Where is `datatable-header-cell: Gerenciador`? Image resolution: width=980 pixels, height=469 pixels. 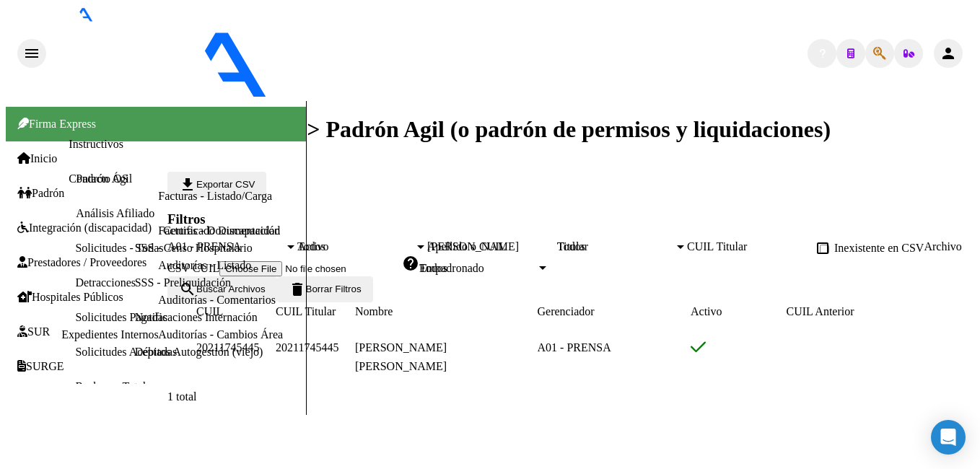 datatable-header-cell: Gerenciador is located at coordinates (614, 312).